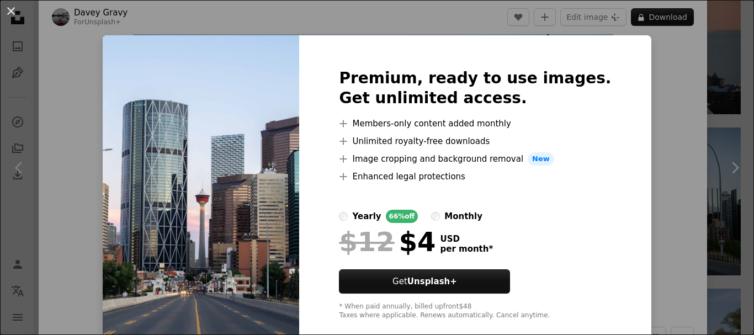 The width and height of the screenshot is (754, 335). Describe the element at coordinates (387, 242) in the screenshot. I see `div: $4` at that location.